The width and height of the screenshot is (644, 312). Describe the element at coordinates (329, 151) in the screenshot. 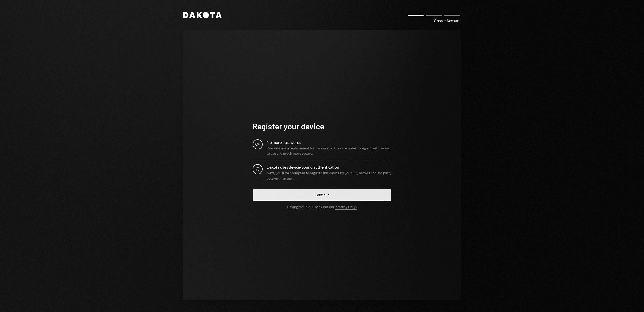

I see `div: Passkeys are a replacement for passwords. They are faster to sign in with, easier to use and much...` at that location.